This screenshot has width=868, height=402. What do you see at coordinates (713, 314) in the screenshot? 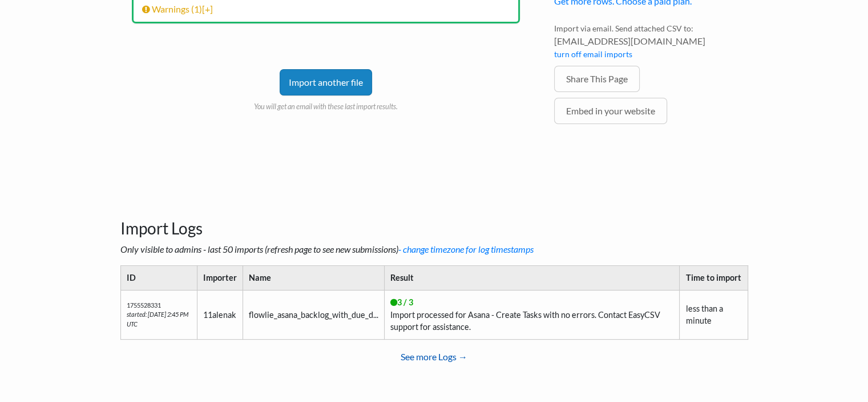
I see `td: less than a minute` at bounding box center [713, 314].